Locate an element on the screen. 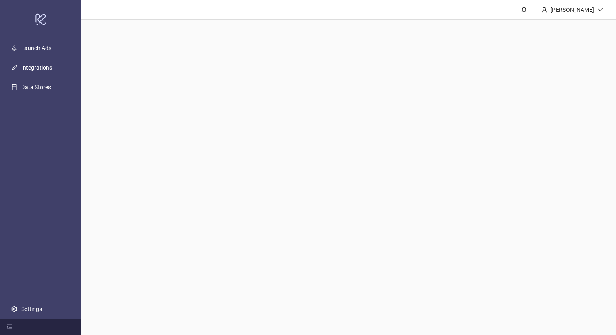 This screenshot has height=335, width=616. span: user is located at coordinates (544, 10).